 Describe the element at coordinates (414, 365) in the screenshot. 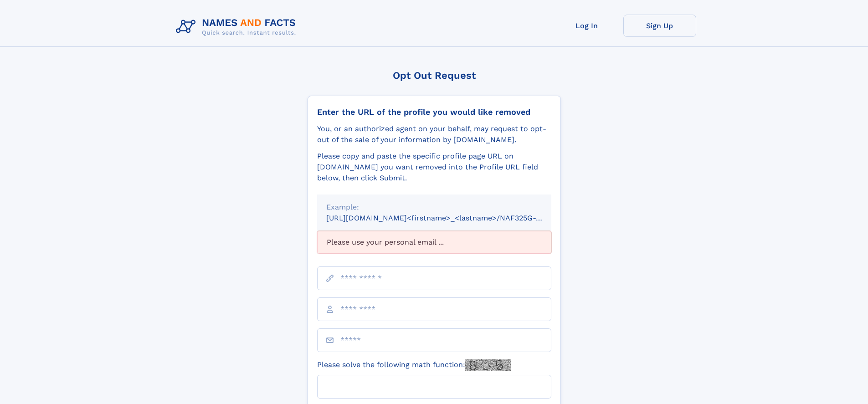

I see `label: Please solve the following math function:` at that location.